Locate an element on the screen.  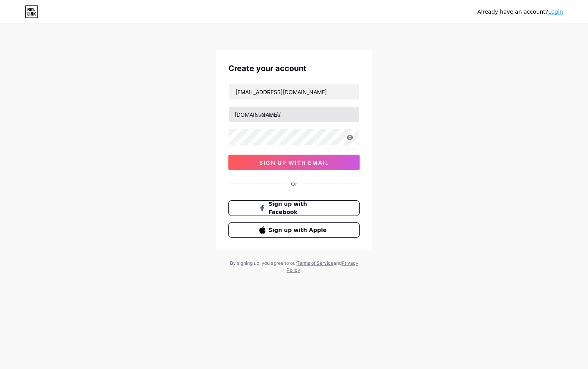
button: Sign up with Apple is located at coordinates (294, 230).